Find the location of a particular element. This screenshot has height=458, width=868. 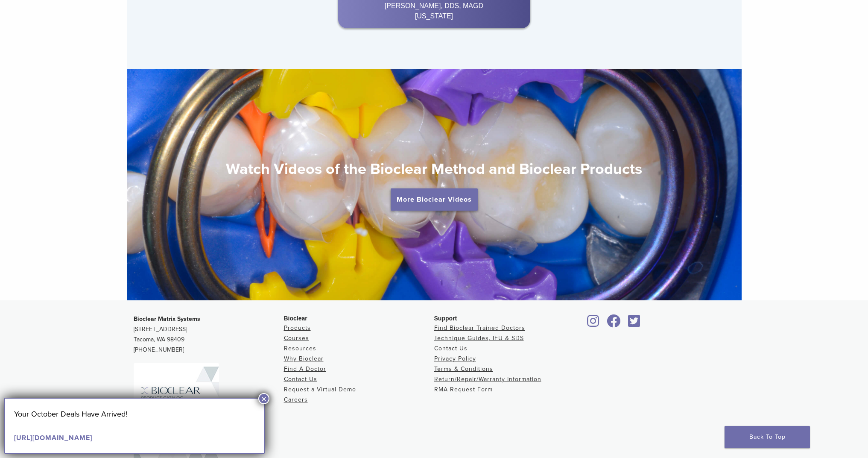

a: Courses is located at coordinates (296, 338).